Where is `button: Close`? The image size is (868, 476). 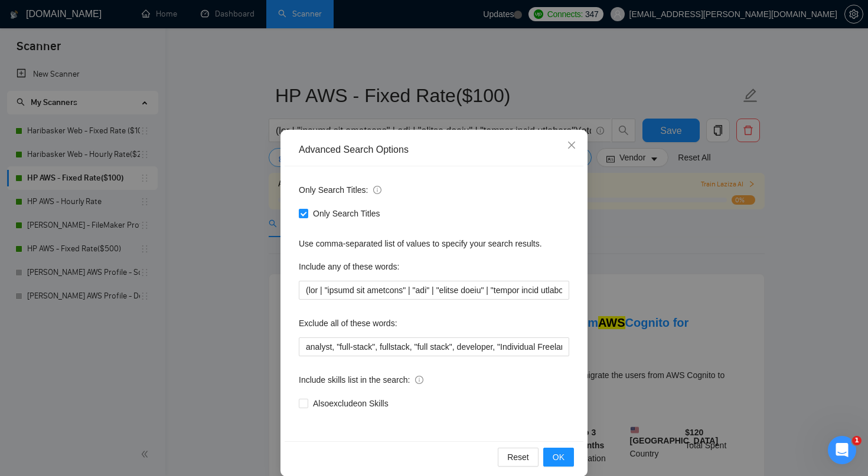 button: Close is located at coordinates (571, 145).